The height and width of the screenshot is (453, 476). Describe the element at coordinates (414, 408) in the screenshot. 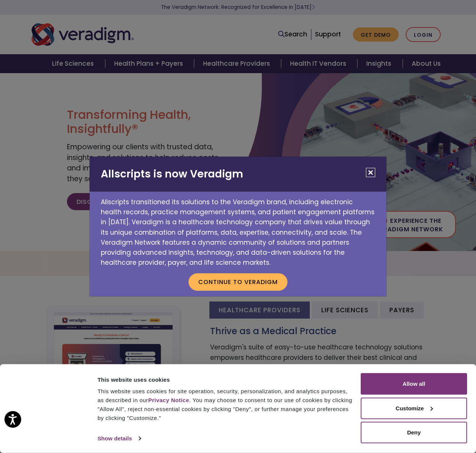

I see `button: Customize` at that location.